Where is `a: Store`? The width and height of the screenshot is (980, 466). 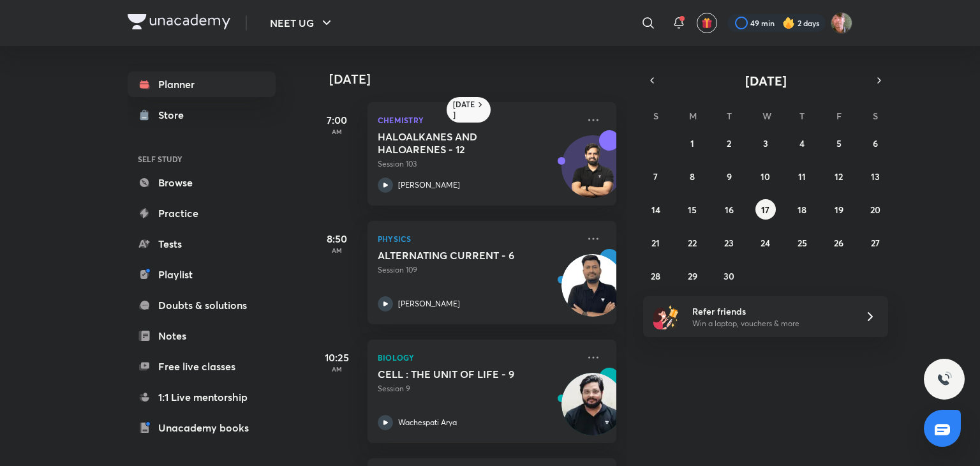
a: Store is located at coordinates (202, 115).